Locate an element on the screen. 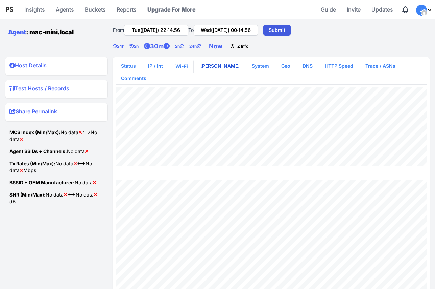  a: DNS is located at coordinates (308, 66).